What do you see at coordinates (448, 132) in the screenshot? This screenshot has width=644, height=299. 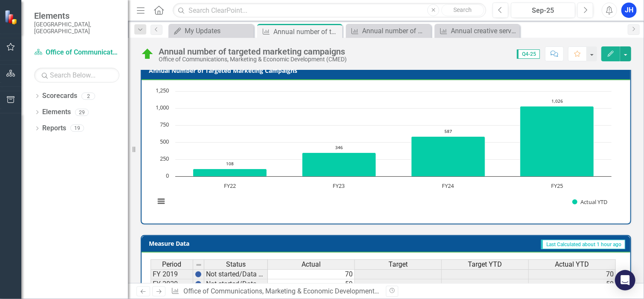 I see `text: 587` at bounding box center [448, 132].